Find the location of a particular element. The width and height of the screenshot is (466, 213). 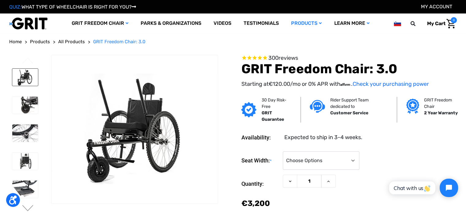

span: GRIT Freedom Chair: 3.0 is located at coordinates (119, 42).